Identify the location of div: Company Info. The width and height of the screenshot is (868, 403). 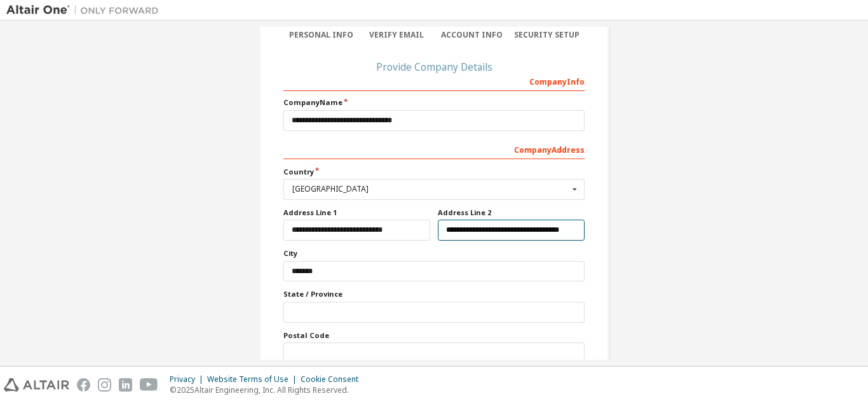
(434, 81).